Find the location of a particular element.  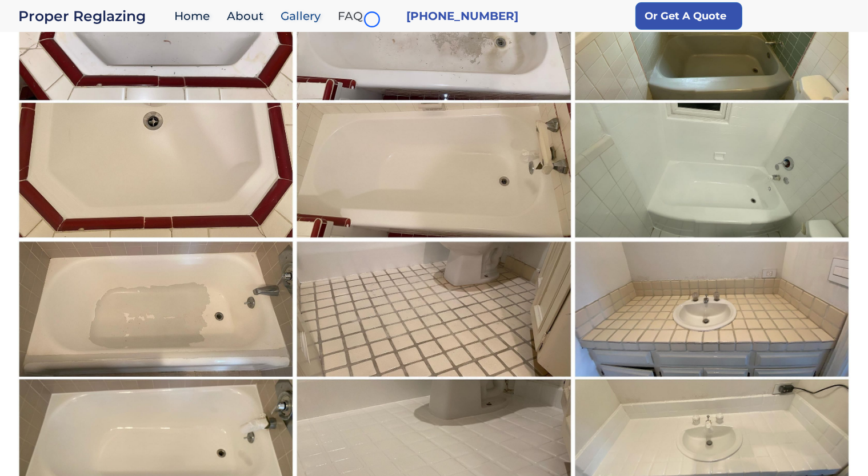

a: Or Get A Quote is located at coordinates (689, 16).